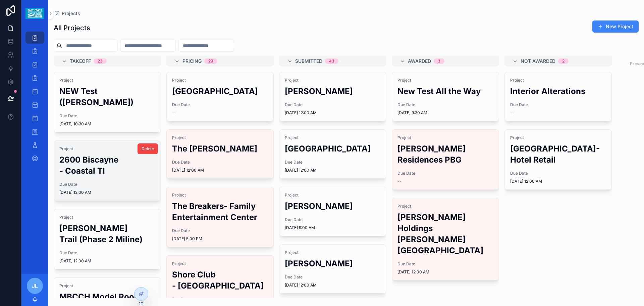 The width and height of the screenshot is (644, 306). What do you see at coordinates (308, 61) in the screenshot?
I see `span: Submitted` at bounding box center [308, 61].